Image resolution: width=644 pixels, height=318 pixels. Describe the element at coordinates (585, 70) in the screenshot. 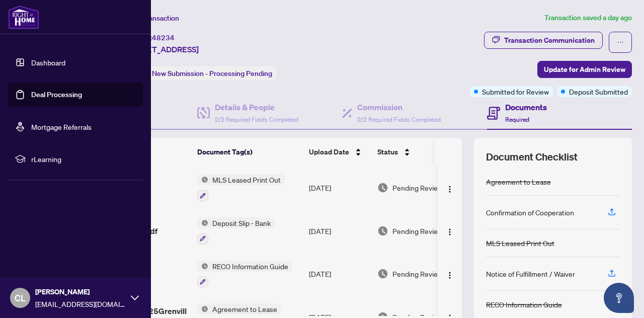

I see `span: Update for Admin Review` at that location.